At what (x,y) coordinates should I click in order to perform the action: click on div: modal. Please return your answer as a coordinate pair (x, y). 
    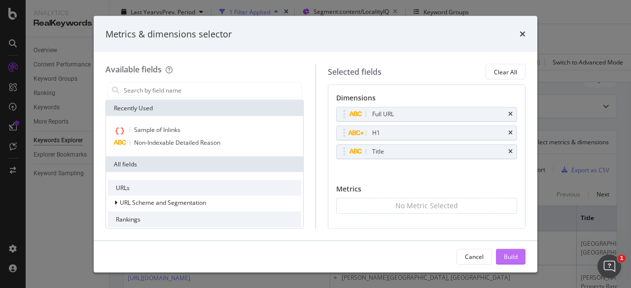
    Looking at the image, I should click on (315, 144).